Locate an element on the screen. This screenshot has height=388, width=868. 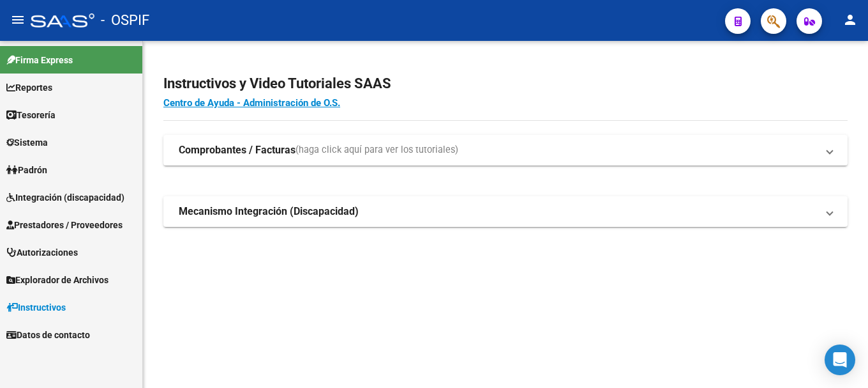
div: Open Intercom Messenger is located at coordinates (840, 360).